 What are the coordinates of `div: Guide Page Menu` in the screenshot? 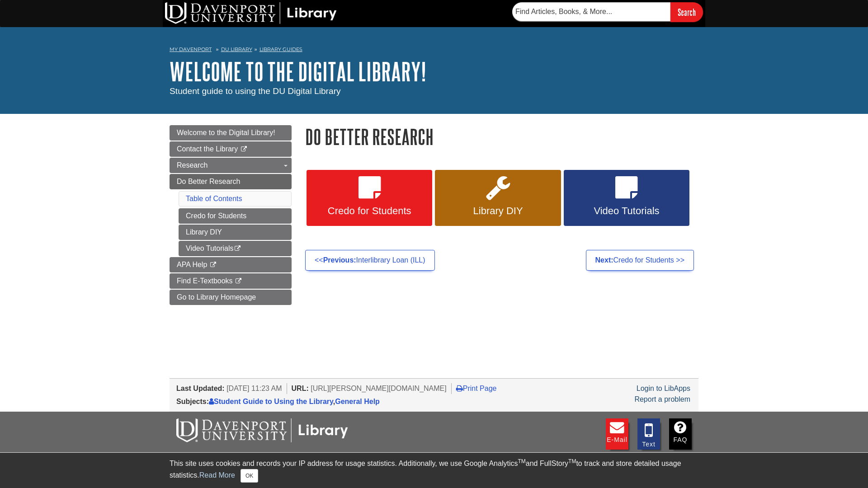 It's located at (230, 215).